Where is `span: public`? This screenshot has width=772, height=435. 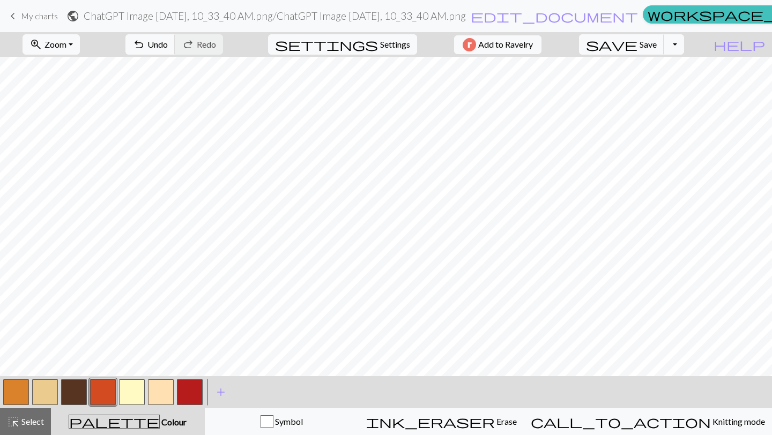
span: public is located at coordinates (73, 16).